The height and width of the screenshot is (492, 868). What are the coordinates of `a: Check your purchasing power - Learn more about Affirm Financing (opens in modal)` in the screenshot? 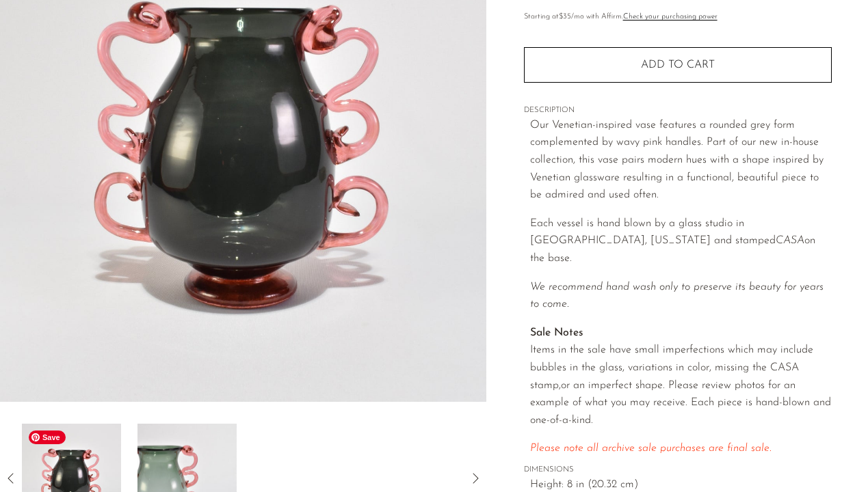 It's located at (670, 17).